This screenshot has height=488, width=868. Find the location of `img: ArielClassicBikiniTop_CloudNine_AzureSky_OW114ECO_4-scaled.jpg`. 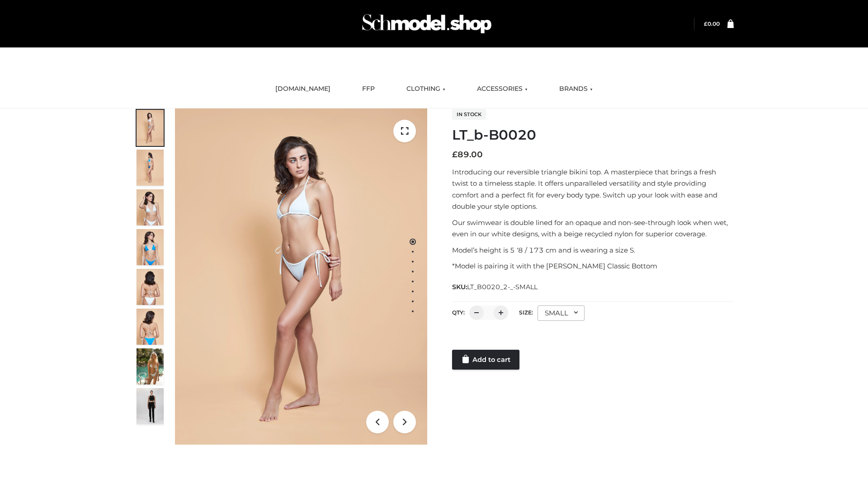

img: ArielClassicBikiniTop_CloudNine_AzureSky_OW114ECO_4-scaled.jpg is located at coordinates (150, 247).